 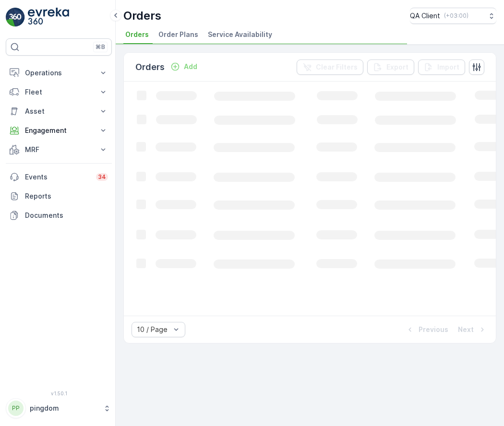 I want to click on button: QA Client(+03:00), so click(x=453, y=16).